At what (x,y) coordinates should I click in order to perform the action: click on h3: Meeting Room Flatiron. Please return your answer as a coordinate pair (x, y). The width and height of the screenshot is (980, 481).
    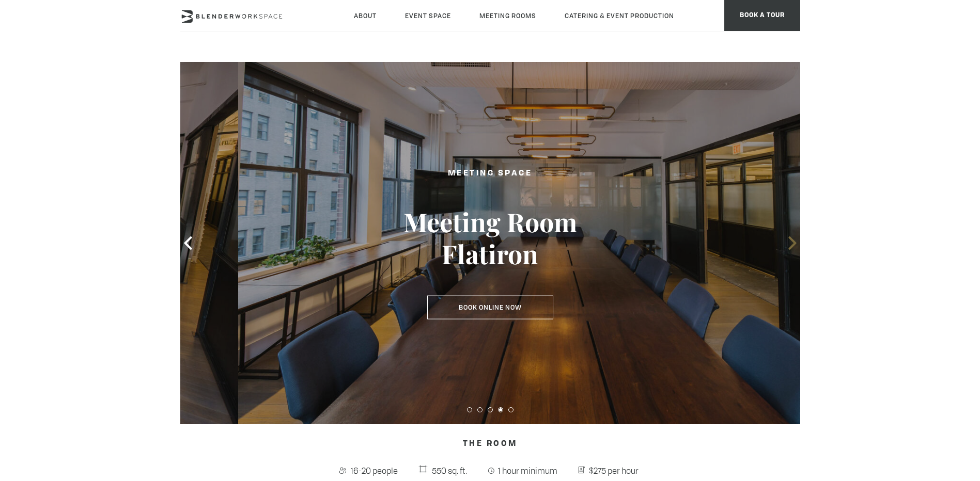
    Looking at the image, I should click on (490, 238).